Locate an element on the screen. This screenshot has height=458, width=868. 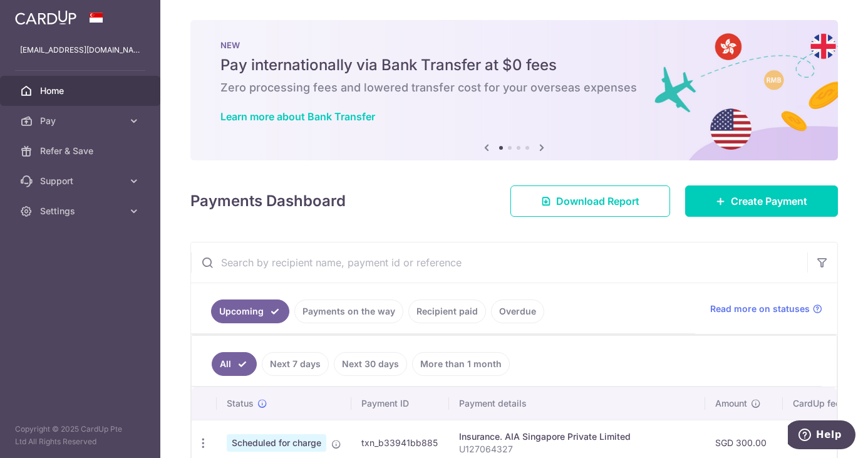
span: Scheduled for charge is located at coordinates (276, 443).